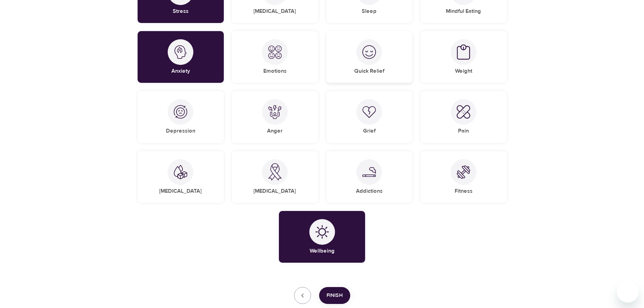 Image resolution: width=644 pixels, height=308 pixels. I want to click on h5: Emotions, so click(275, 71).